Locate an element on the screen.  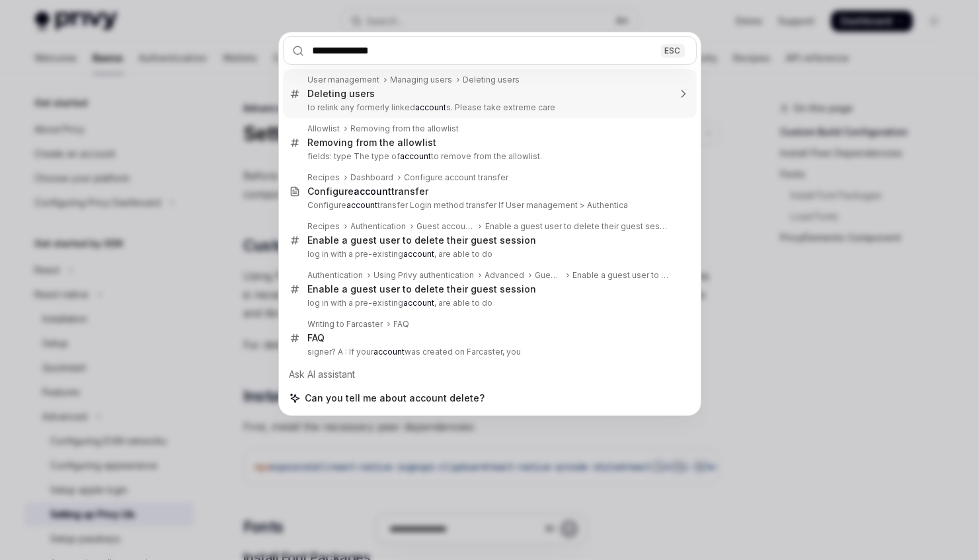
div: ESC is located at coordinates (673, 50).